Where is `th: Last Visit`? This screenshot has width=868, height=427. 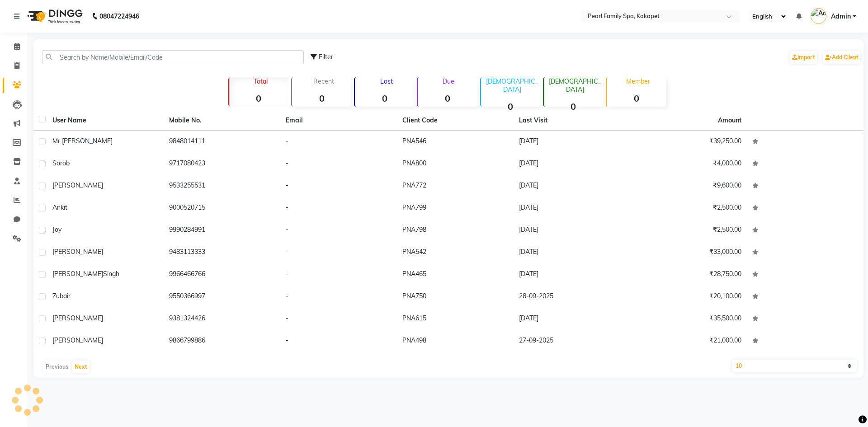
th: Last Visit is located at coordinates (571, 120).